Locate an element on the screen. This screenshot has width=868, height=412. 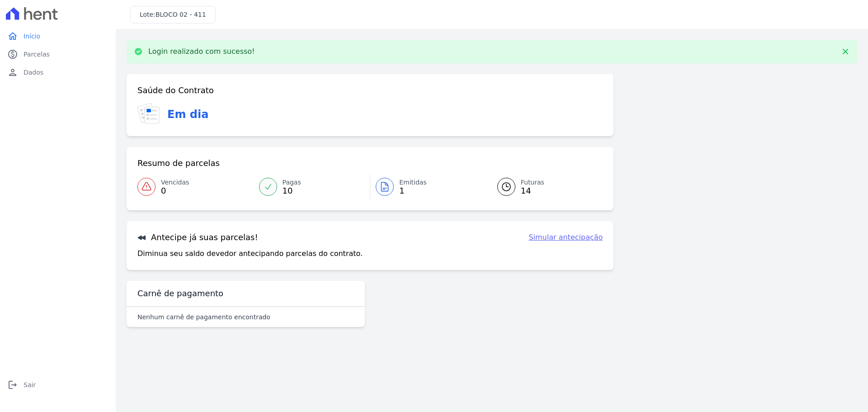
a: Simular antecipação is located at coordinates (566, 237).